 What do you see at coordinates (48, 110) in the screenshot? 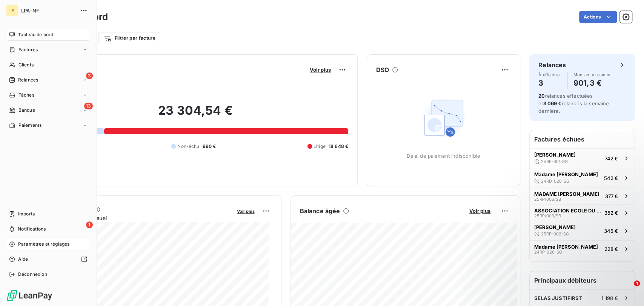
I see `a: 13Banque` at bounding box center [48, 110].